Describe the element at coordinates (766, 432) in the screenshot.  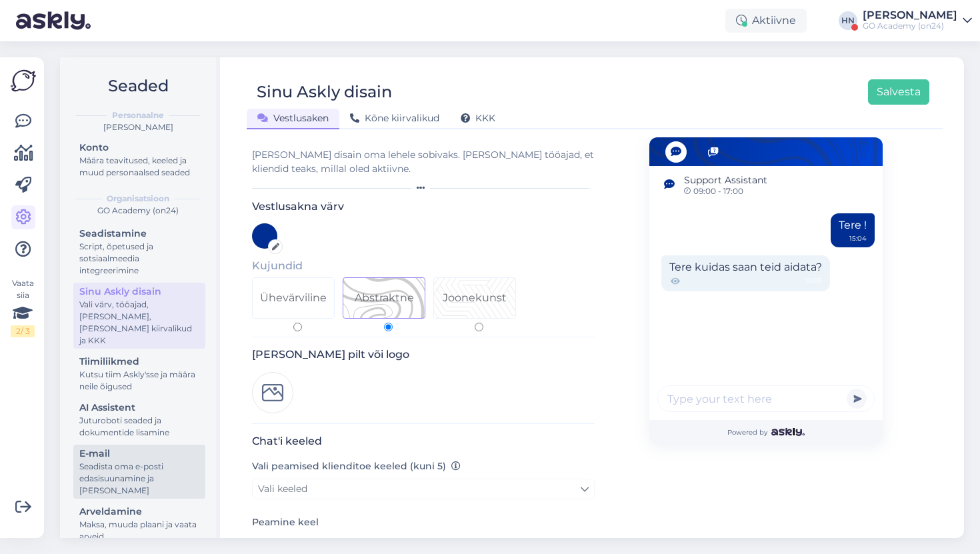
I see `span: Powered by` at that location.